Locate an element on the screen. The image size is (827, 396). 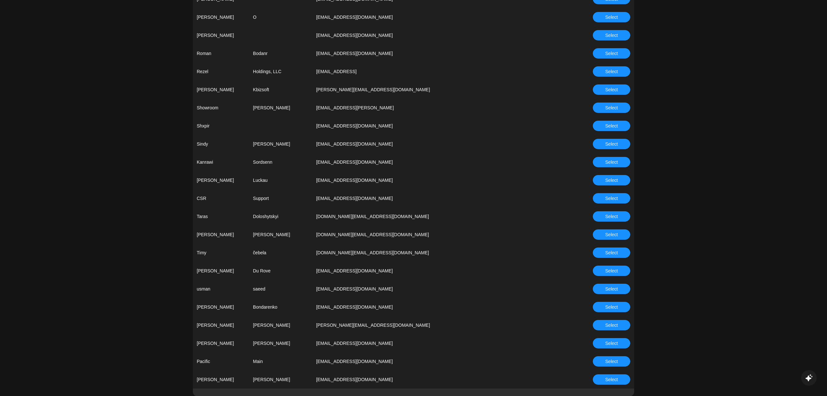
td: Sindy is located at coordinates (221, 144).